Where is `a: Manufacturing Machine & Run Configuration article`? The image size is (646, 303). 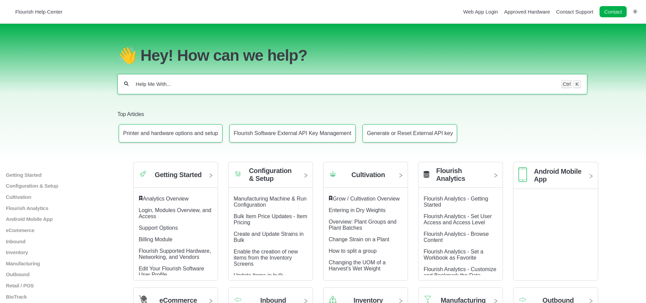 a: Manufacturing Machine & Run Configuration article is located at coordinates (270, 201).